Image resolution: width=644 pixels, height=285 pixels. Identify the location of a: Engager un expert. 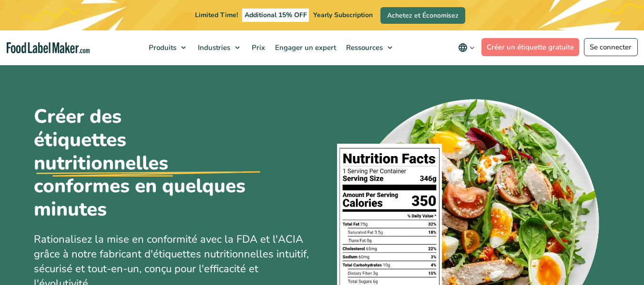
(305, 48).